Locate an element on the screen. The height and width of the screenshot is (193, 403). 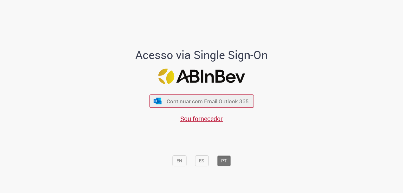
span: Sou fornecedor is located at coordinates (201, 119).